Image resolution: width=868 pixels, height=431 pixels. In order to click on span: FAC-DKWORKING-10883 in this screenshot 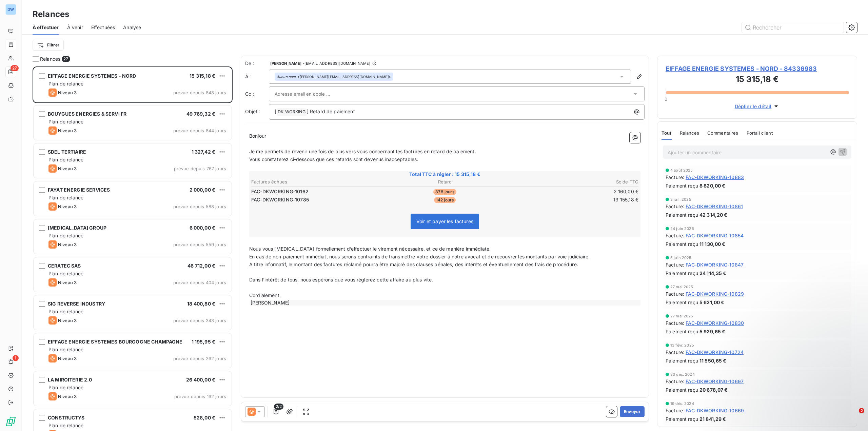, I will do `click(715, 177)`.